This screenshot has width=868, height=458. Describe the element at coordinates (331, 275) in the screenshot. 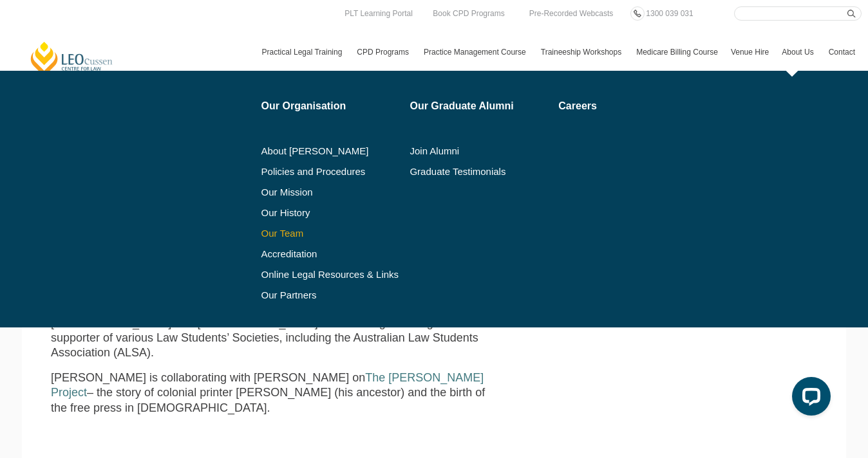

I see `a: Online Legal Resources & Links` at that location.